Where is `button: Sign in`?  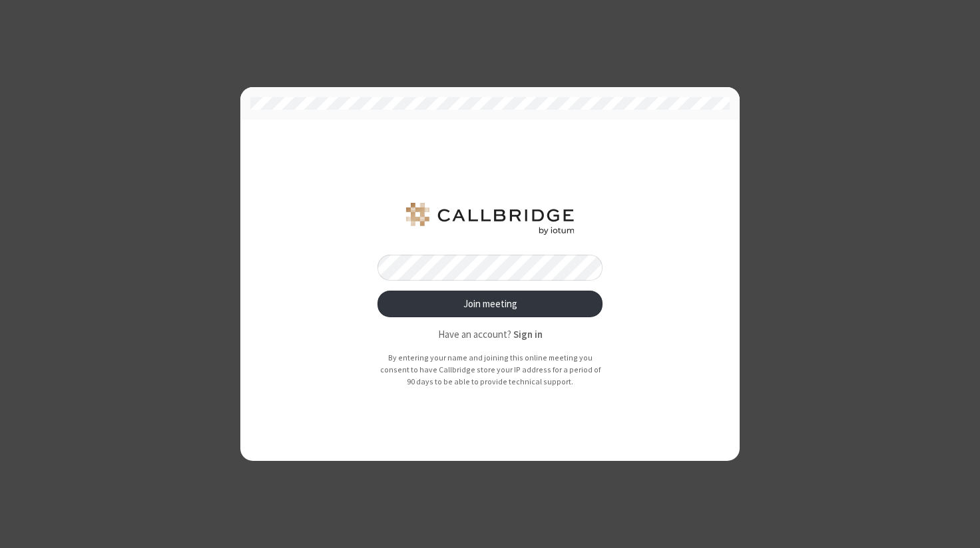 button: Sign in is located at coordinates (528, 335).